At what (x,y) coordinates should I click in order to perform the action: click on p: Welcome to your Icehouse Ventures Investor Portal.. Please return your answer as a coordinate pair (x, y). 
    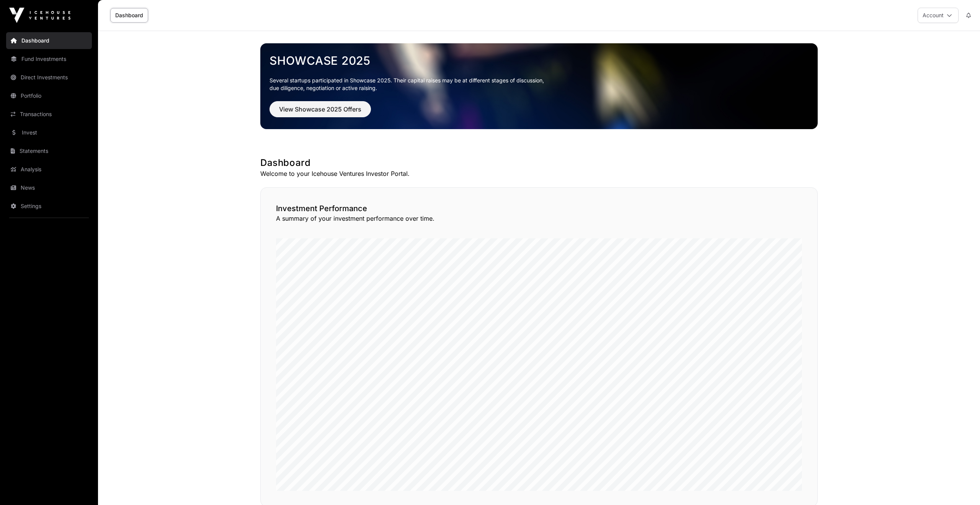
    Looking at the image, I should click on (539, 173).